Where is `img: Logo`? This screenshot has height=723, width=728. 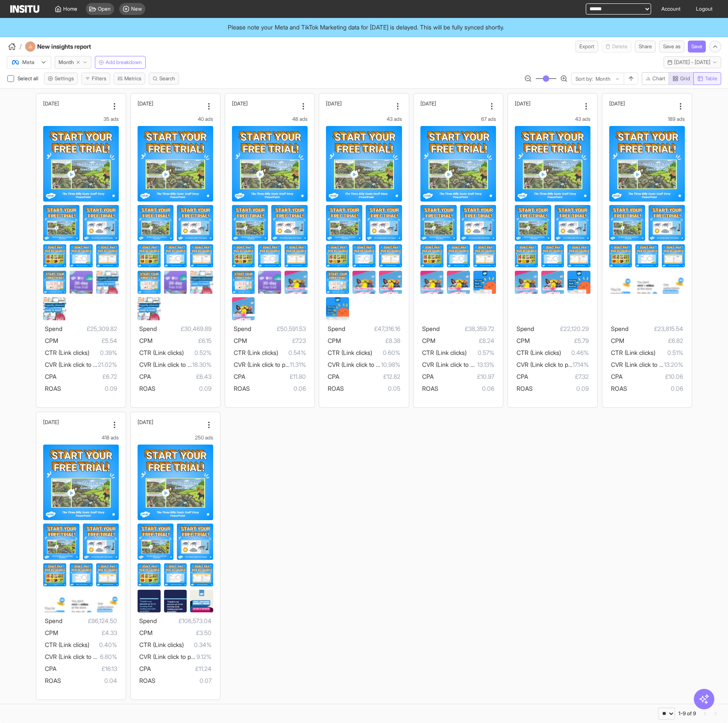 img: Logo is located at coordinates (24, 9).